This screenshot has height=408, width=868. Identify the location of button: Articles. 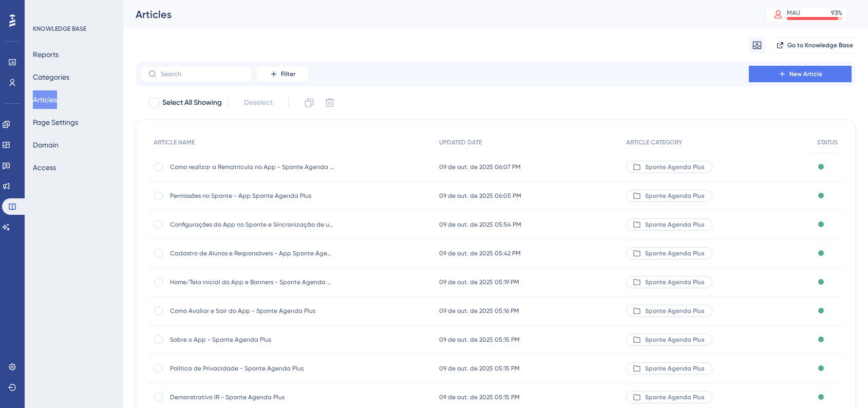
(45, 100).